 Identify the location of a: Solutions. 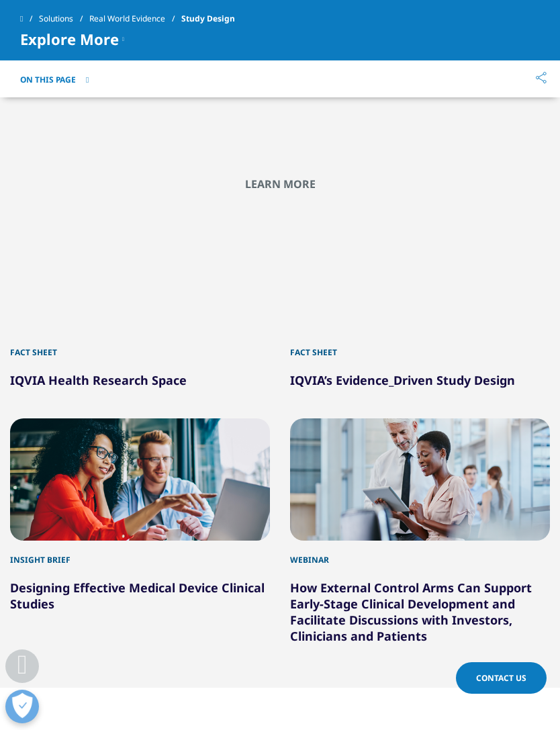
(64, 19).